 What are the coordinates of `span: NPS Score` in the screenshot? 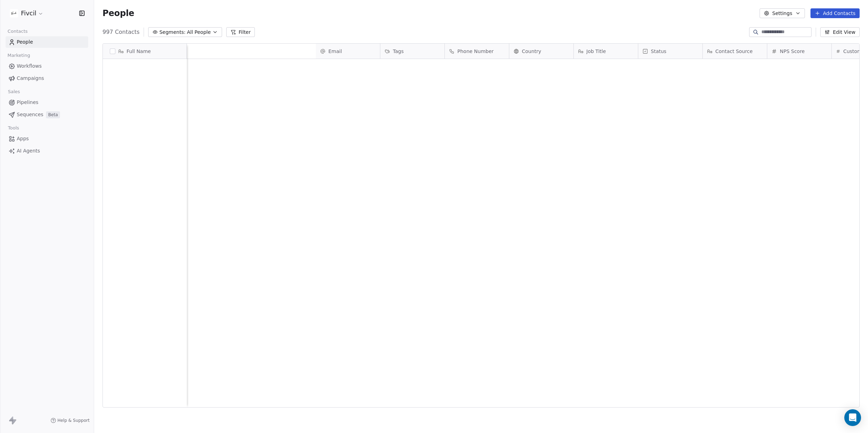 It's located at (792, 51).